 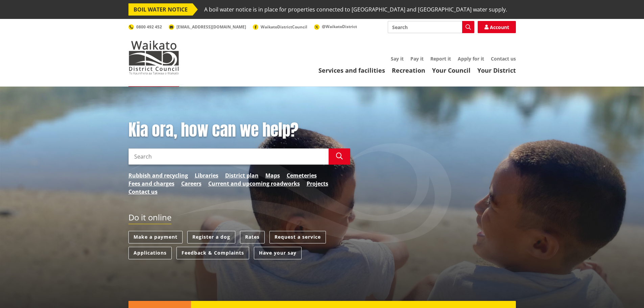 I want to click on a: Your District, so click(x=496, y=70).